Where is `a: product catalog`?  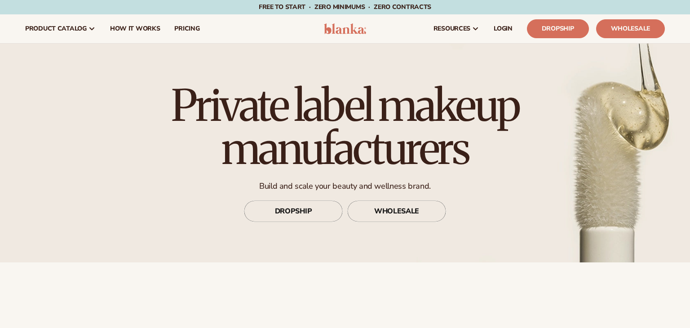 a: product catalog is located at coordinates (60, 29).